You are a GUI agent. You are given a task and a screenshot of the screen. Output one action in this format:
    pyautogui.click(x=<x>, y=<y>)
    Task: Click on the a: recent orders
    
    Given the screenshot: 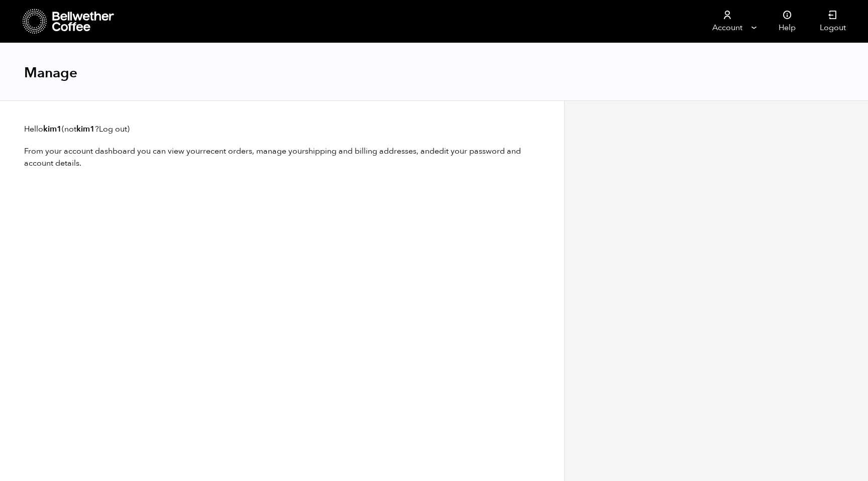 What is the action you would take?
    pyautogui.click(x=228, y=151)
    